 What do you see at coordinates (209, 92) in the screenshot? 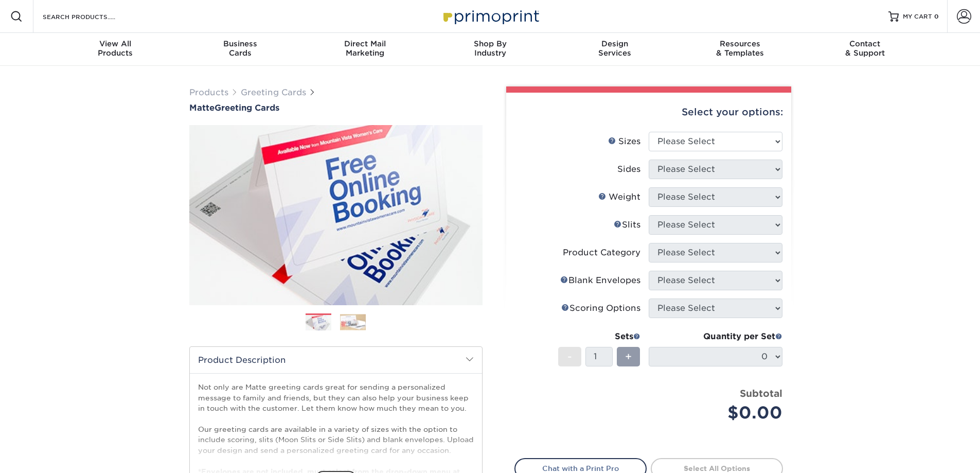
I see `a: Products` at bounding box center [209, 92].